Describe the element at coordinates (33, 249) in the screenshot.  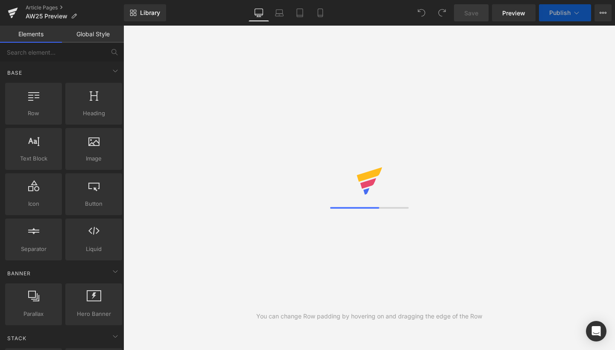
I see `span: Separator` at that location.